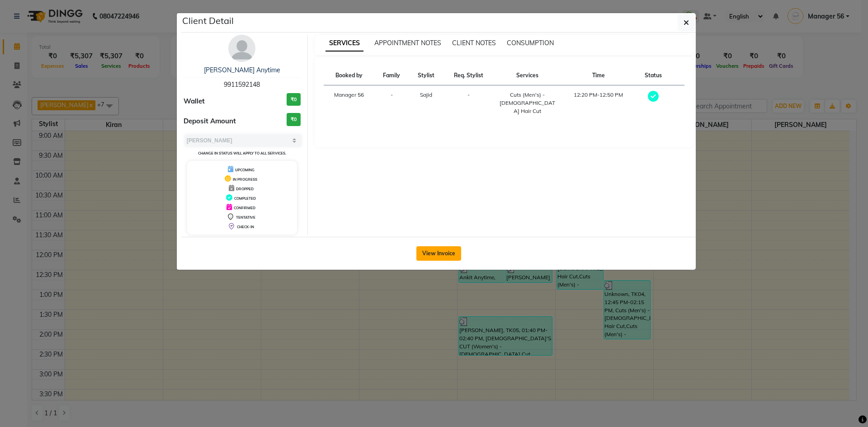 This screenshot has height=427, width=868. I want to click on span: Sajid, so click(426, 94).